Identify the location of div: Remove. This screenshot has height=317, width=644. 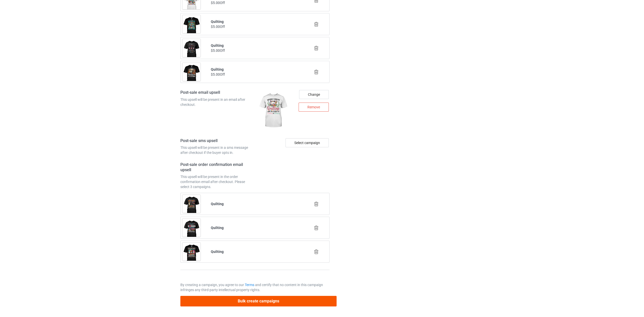
(314, 107).